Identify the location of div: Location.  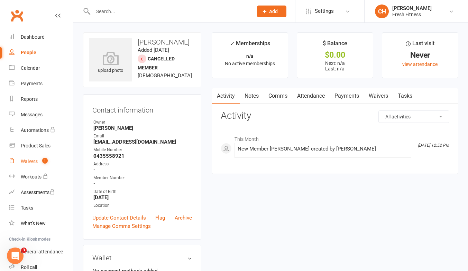
(142, 206).